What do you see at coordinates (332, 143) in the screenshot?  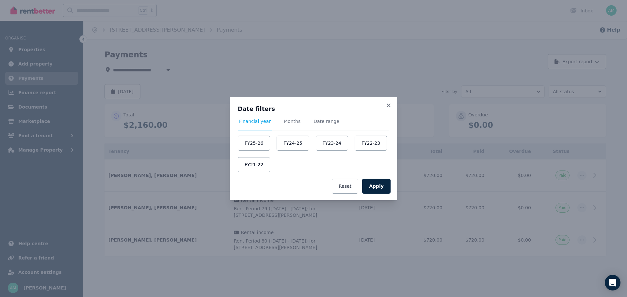 I see `button: FY23-24` at bounding box center [332, 143].